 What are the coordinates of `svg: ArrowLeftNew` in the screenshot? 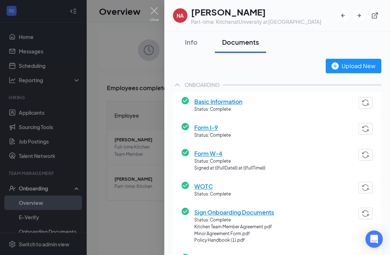 It's located at (343, 16).